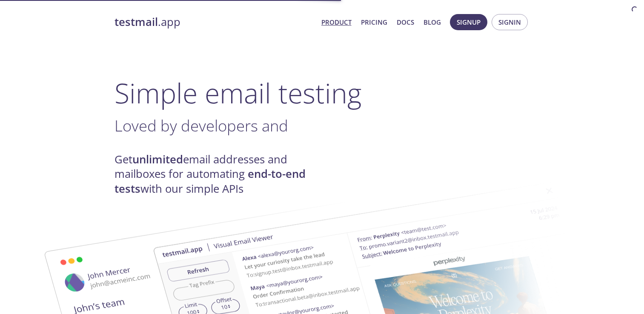  What do you see at coordinates (510, 22) in the screenshot?
I see `span: Signin` at bounding box center [510, 22].